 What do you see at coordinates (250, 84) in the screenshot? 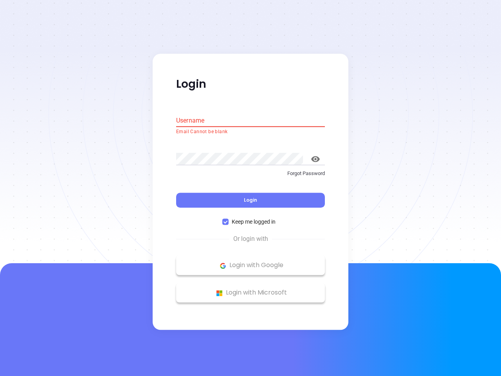
I see `p: Login` at bounding box center [250, 84].